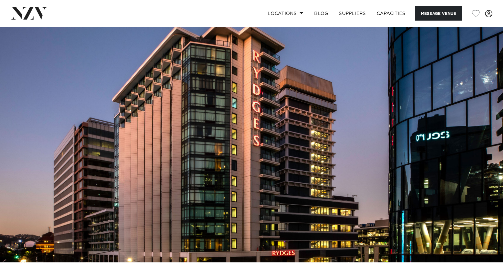  Describe the element at coordinates (352, 13) in the screenshot. I see `a: SUPPLIERS` at that location.